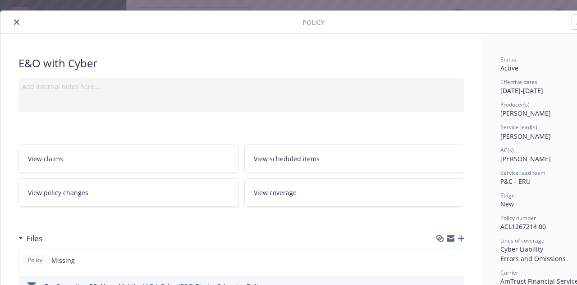  I want to click on span: Service lead(s), so click(519, 127).